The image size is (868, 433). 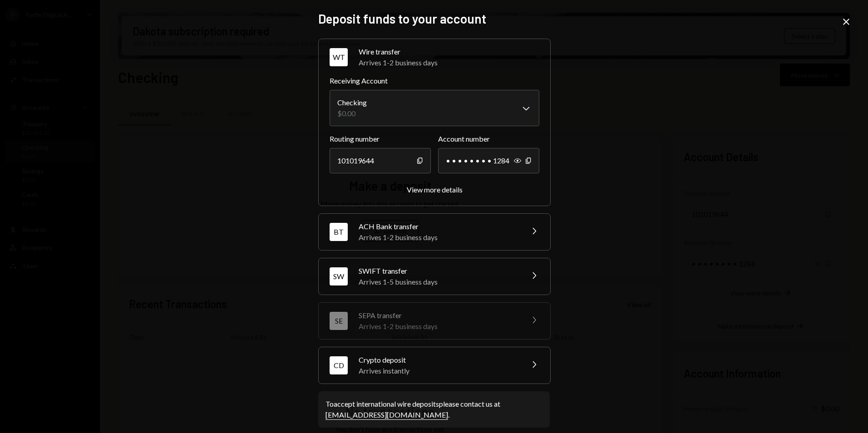 What do you see at coordinates (434, 18) in the screenshot?
I see `h2: Deposit funds to your account` at bounding box center [434, 18].